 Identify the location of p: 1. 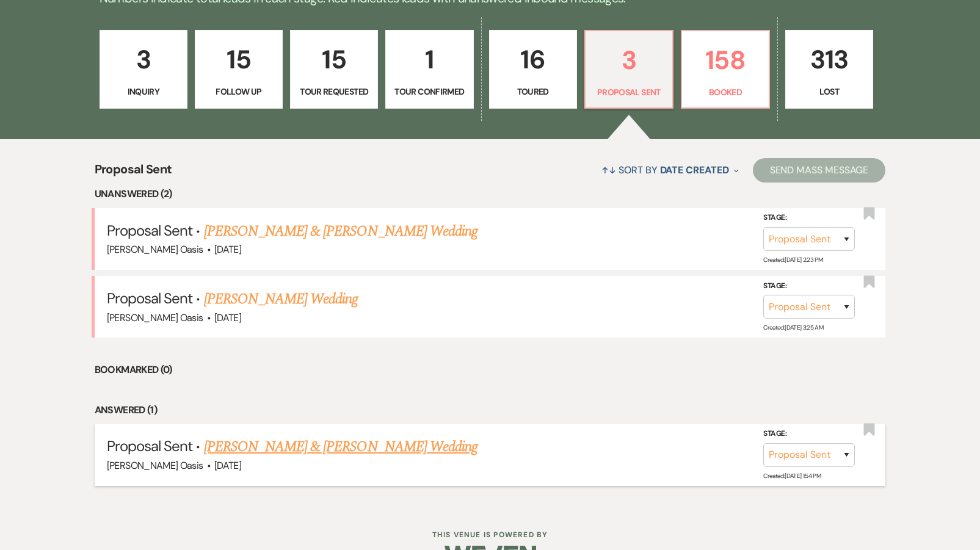
(429, 59).